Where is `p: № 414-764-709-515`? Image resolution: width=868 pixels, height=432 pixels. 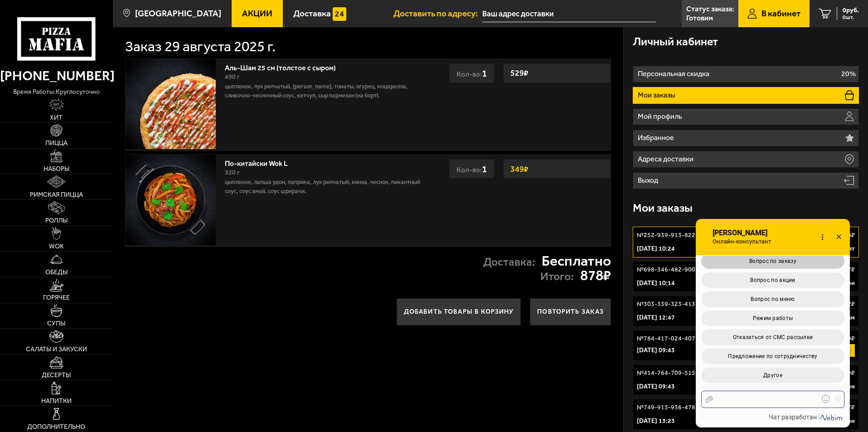 p: № 414-764-709-515 is located at coordinates (666, 373).